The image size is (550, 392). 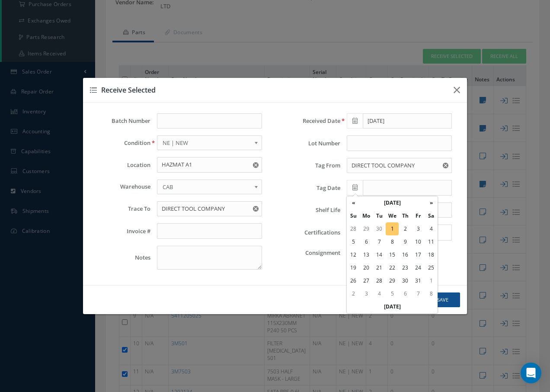 What do you see at coordinates (418, 216) in the screenshot?
I see `th: Fr` at bounding box center [418, 216].